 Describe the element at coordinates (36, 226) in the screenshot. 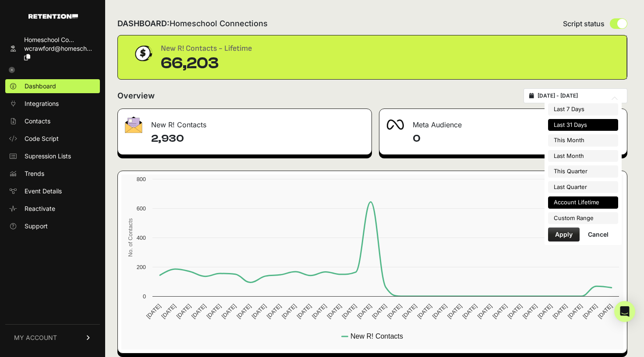

I see `span: Support` at that location.